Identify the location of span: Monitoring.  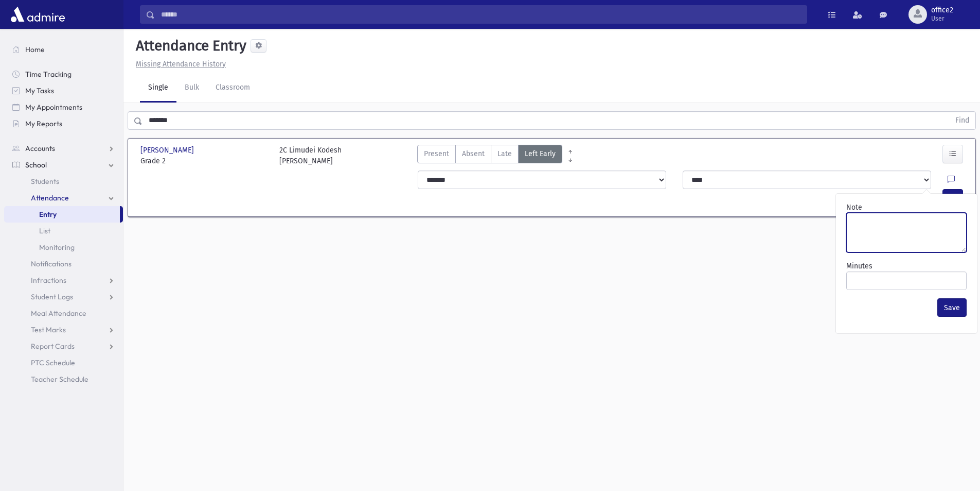
(57, 247).